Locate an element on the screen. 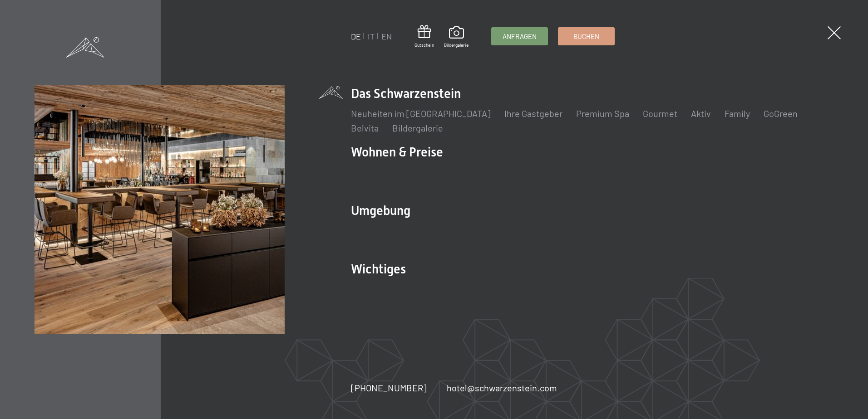 Image resolution: width=868 pixels, height=419 pixels. a: Premium Spa is located at coordinates (602, 113).